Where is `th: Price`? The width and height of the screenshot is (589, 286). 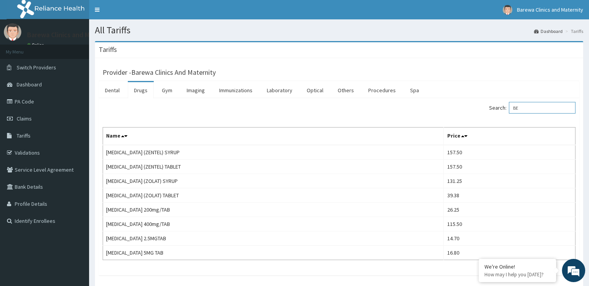
th: Price is located at coordinates (509, 136).